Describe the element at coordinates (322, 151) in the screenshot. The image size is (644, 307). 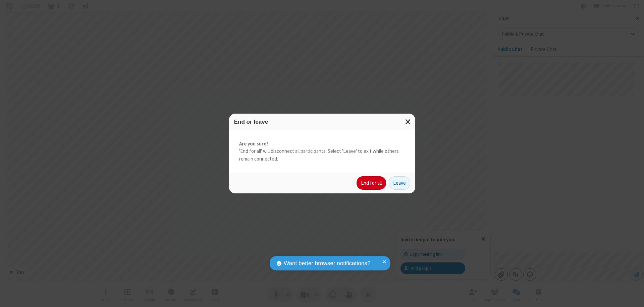
I see `div: 'End for all' will disconnect all participants. Select 'Leave' to exit while others remain connec...` at that location.